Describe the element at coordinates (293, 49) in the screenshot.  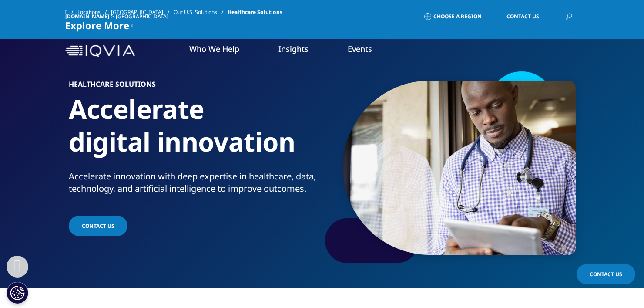
I see `a: Insights` at that location.